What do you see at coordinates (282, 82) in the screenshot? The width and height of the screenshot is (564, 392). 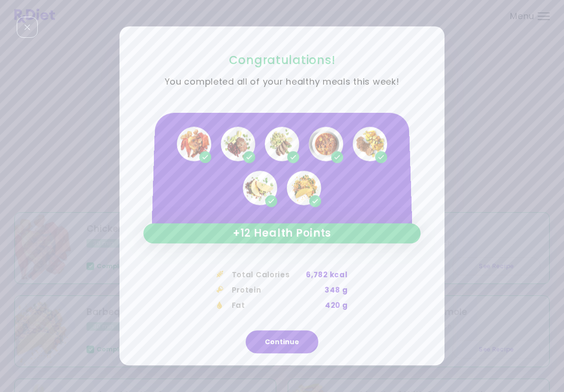 I see `p: You completed all of your healthy meals this week!` at bounding box center [282, 82].